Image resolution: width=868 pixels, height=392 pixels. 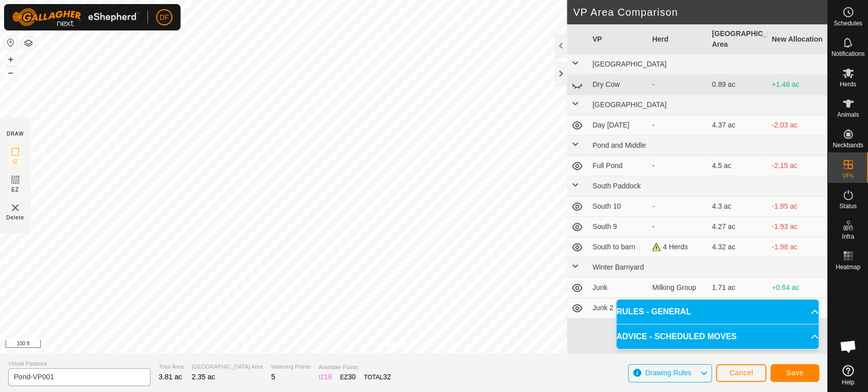 What do you see at coordinates (618, 146) in the screenshot?
I see `span: Pond and Middle` at bounding box center [618, 146].